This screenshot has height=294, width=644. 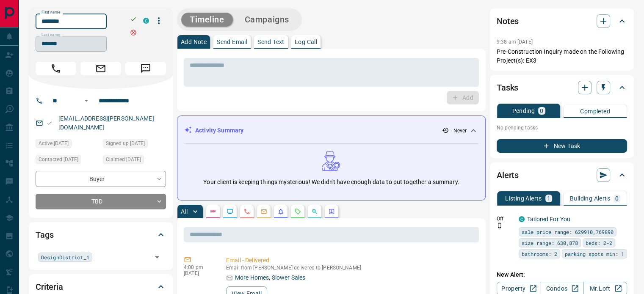 What do you see at coordinates (101, 201) in the screenshot?
I see `div: TBD` at bounding box center [101, 201].